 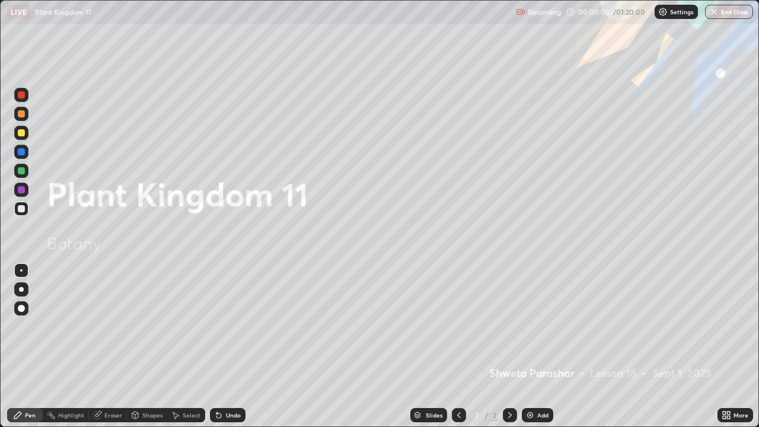 What do you see at coordinates (434, 415) in the screenshot?
I see `div: Slides` at bounding box center [434, 415].